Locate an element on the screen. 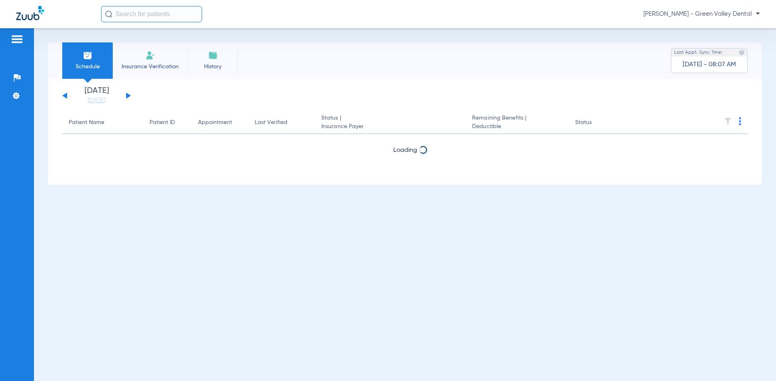  img: hamburger-icon is located at coordinates (17, 39).